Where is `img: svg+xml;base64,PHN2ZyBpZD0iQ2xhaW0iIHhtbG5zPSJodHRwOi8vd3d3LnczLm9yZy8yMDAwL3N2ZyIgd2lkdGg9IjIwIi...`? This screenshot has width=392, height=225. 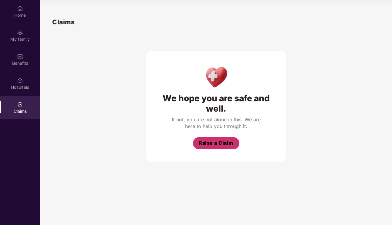
img: svg+xml;base64,PHN2ZyBpZD0iQ2xhaW0iIHhtbG5zPSJodHRwOi8vd3d3LnczLm9yZy8yMDAwL3N2ZyIgd2lkdGg9IjIwIi... is located at coordinates (20, 104).